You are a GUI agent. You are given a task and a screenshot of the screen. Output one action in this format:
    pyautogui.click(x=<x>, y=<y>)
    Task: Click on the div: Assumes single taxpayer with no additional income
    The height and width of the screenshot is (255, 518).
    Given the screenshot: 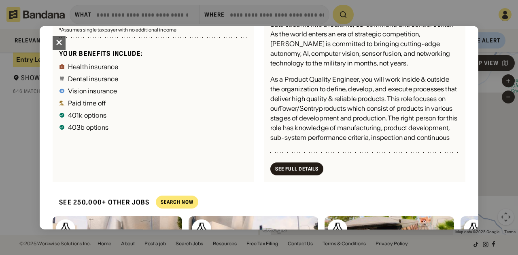 What is the action you would take?
    pyautogui.click(x=153, y=30)
    